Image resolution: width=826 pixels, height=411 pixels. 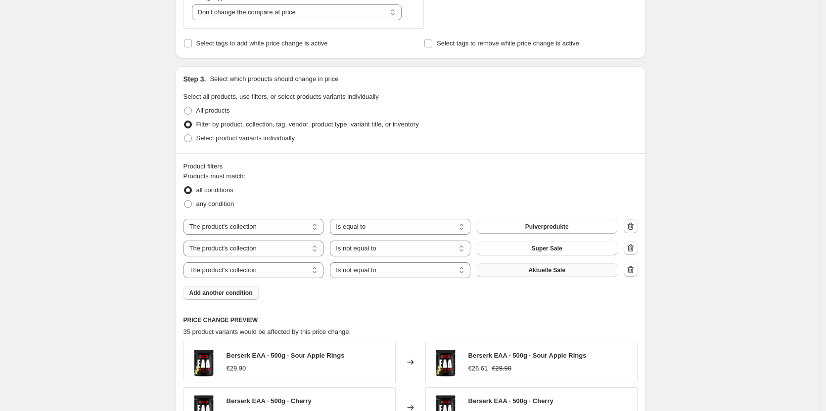 I want to click on span: any condition, so click(x=215, y=204).